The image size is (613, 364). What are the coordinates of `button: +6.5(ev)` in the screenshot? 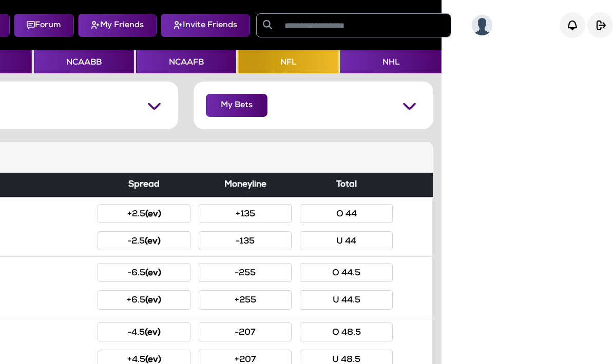 It's located at (144, 300).